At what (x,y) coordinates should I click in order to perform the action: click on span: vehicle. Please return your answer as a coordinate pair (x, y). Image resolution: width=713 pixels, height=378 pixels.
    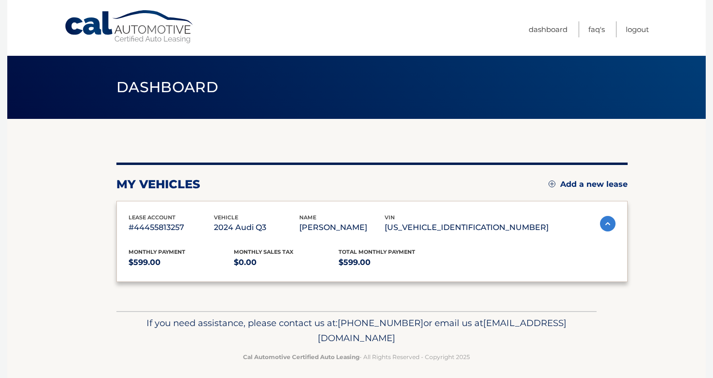
    Looking at the image, I should click on (226, 217).